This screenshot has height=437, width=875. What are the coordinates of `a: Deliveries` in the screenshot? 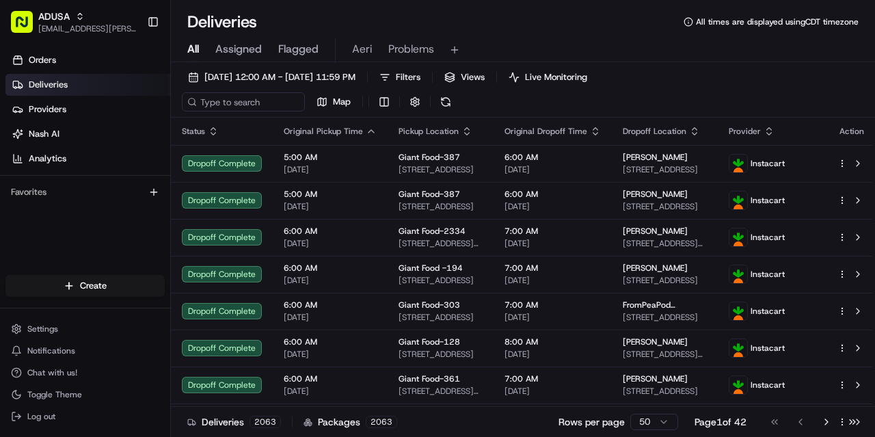 It's located at (87, 85).